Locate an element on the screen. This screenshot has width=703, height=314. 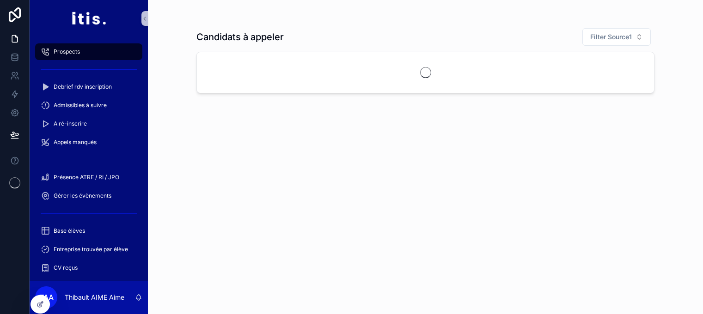
a: Admissibles à suivre is located at coordinates (89, 105).